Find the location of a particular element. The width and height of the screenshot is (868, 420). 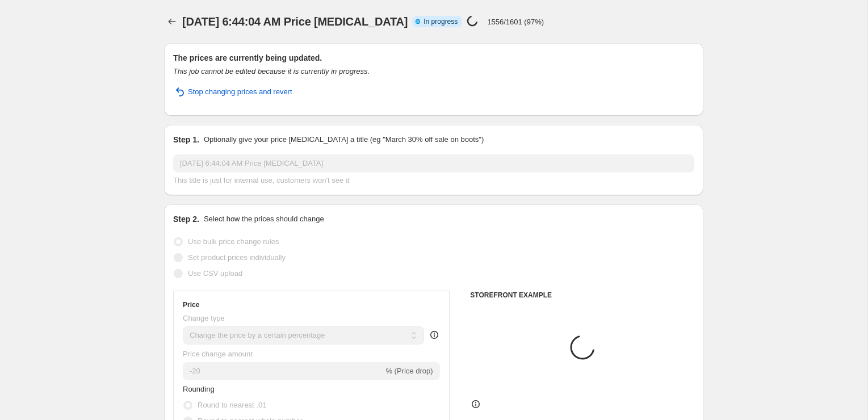

h2: Step 2. is located at coordinates (186, 219).